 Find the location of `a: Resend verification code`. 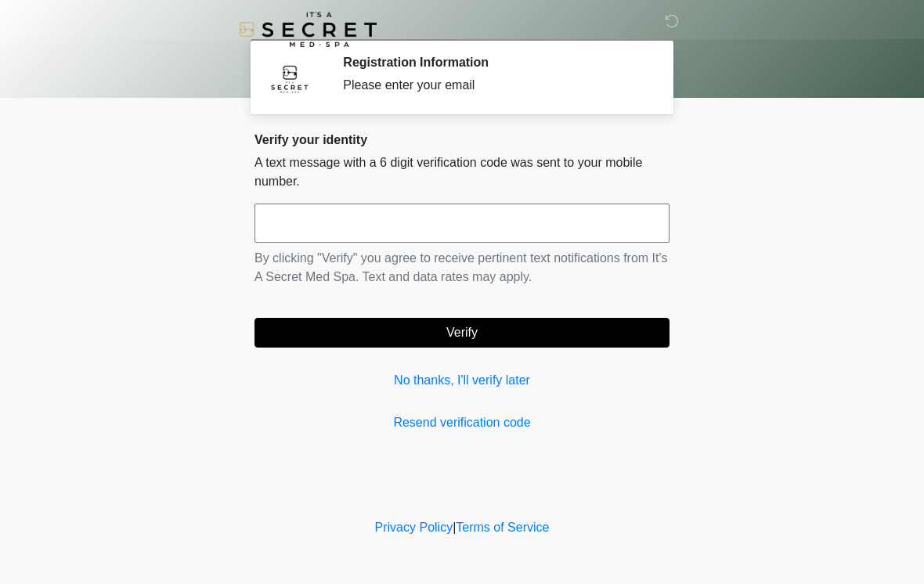

a: Resend verification code is located at coordinates (462, 422).